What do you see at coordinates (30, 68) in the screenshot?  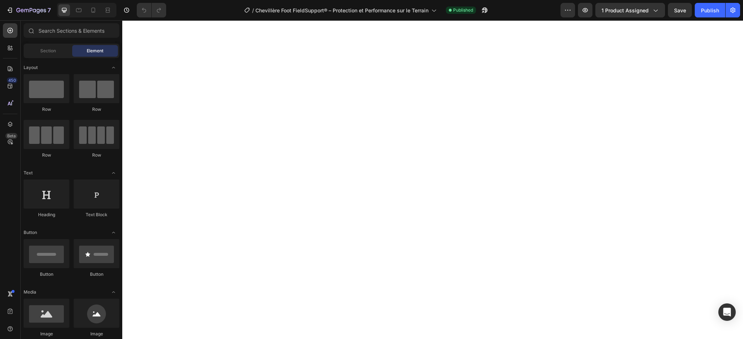 I see `span: Layout` at bounding box center [30, 68].